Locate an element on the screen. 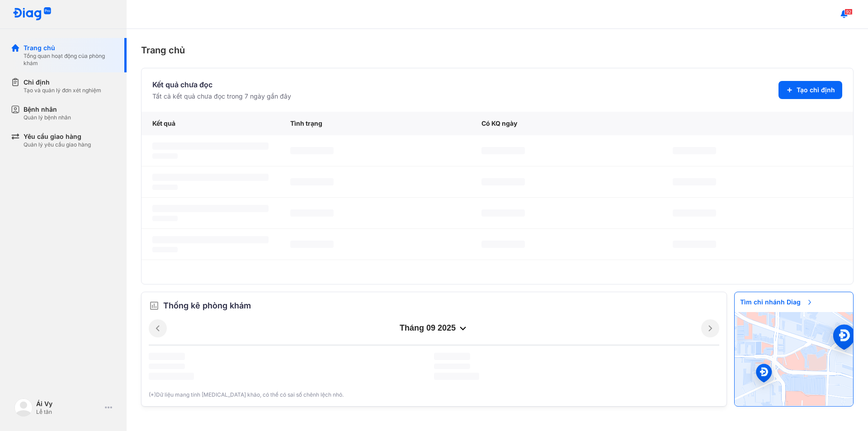  div: Chỉ định is located at coordinates (63, 82).